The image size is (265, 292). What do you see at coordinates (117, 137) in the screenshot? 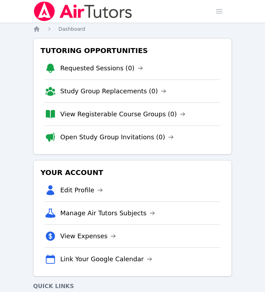
I see `a: Open Study Group Invitations (0)` at bounding box center [117, 137].